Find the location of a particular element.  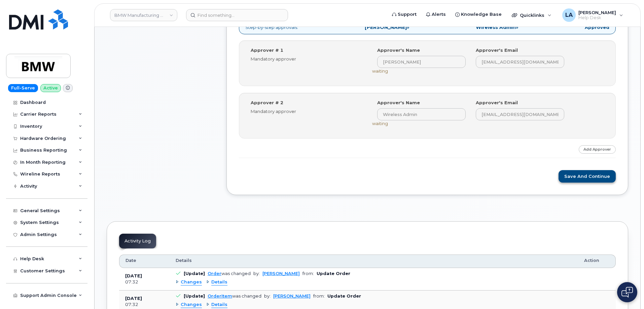

a: Order is located at coordinates (214, 273).